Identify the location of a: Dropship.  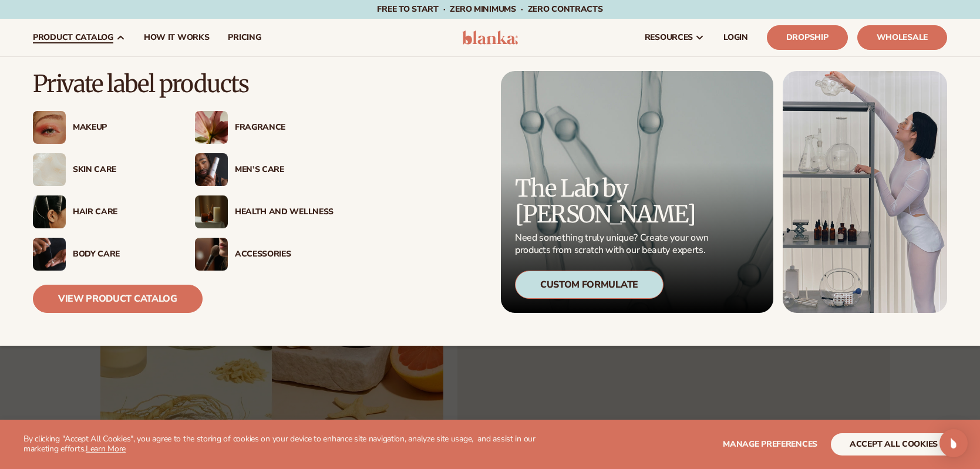
(808, 38).